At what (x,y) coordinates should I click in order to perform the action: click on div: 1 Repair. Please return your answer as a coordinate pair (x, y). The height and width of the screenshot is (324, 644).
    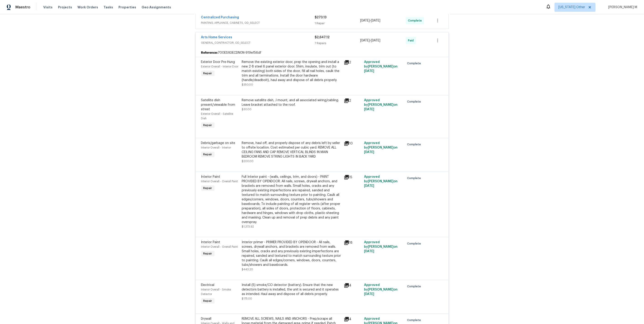
    Looking at the image, I should click on (338, 23).